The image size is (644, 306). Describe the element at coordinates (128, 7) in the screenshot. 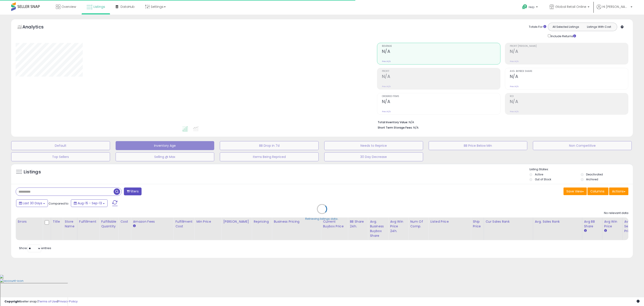

I see `span: DataHub` at that location.